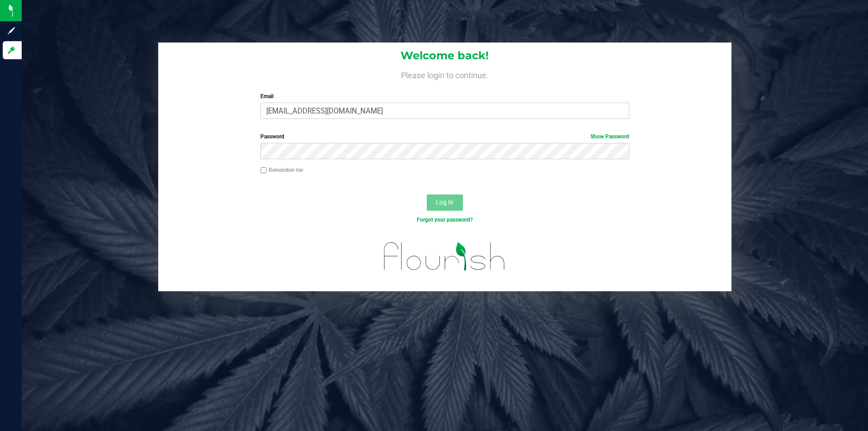 Image resolution: width=868 pixels, height=431 pixels. Describe the element at coordinates (11, 50) in the screenshot. I see `inline-svg: Log in` at that location.